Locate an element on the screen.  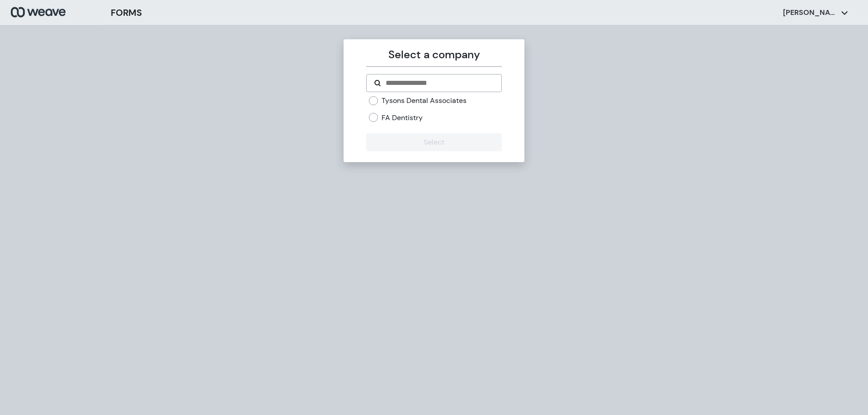
label: FA Dentistry is located at coordinates (402, 118).